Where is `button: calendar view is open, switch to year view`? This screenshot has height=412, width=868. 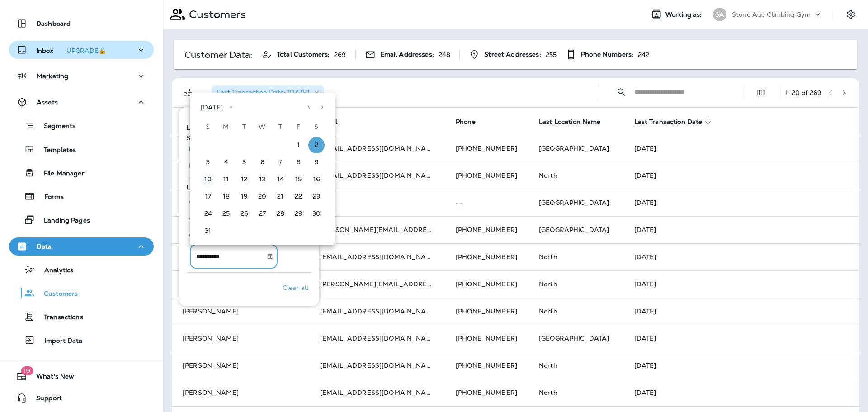 button: calendar view is open, switch to year view is located at coordinates (231, 107).